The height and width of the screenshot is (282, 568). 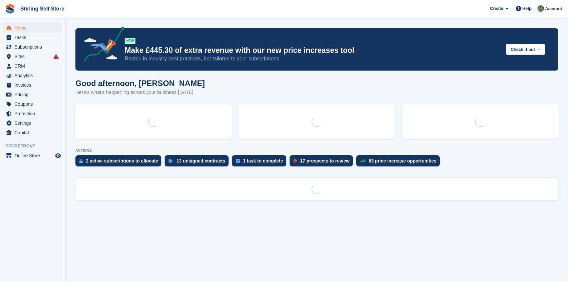 What do you see at coordinates (363, 161) in the screenshot?
I see `img: price_increase_opportunities-93ffe204e8149a01c8c9dc8f82e8f89637d9d84a8eef4429ea346261dce0b2c0.svg` at bounding box center [363, 161].